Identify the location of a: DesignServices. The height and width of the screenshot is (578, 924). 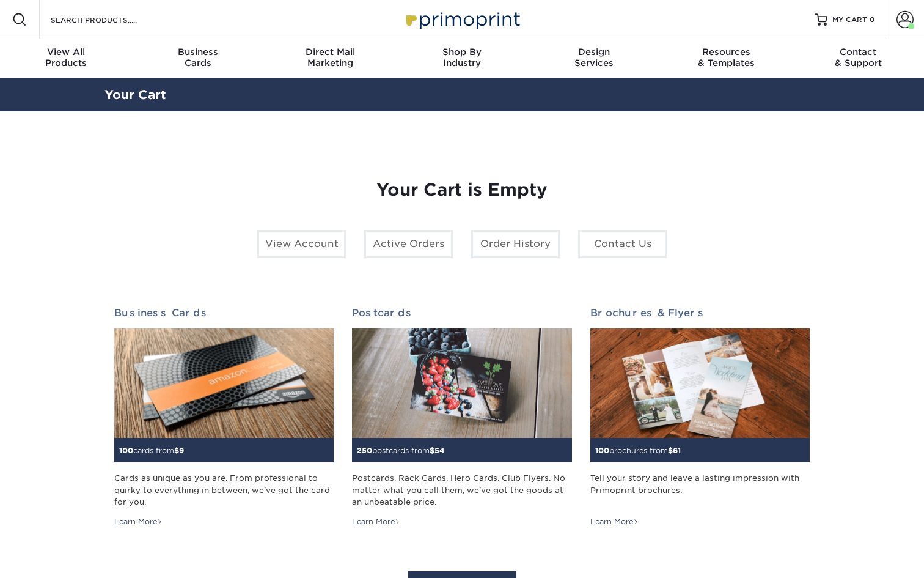
(594, 59).